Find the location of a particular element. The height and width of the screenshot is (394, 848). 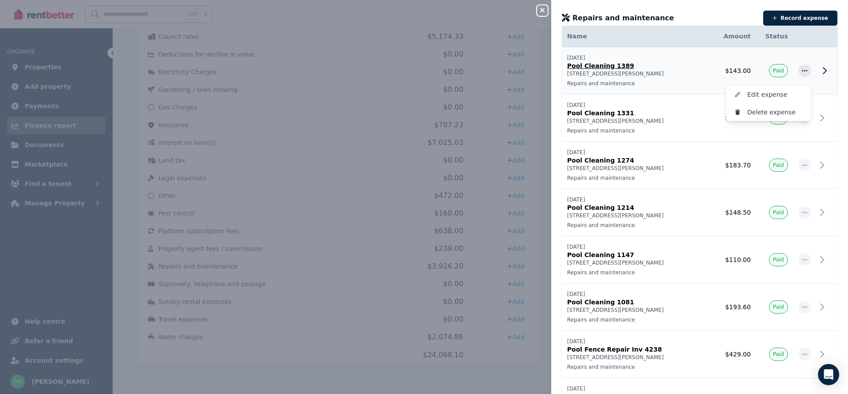

td: $110.00 is located at coordinates (735, 260).